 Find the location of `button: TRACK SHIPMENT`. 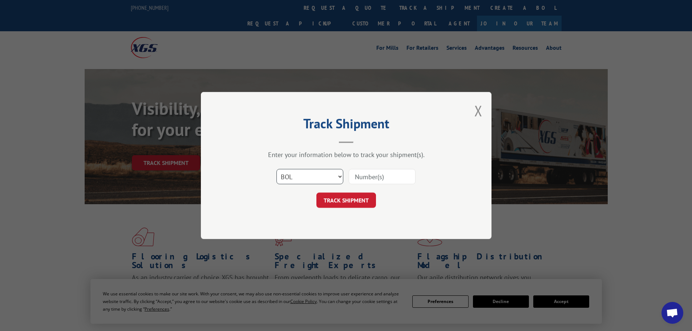

button: TRACK SHIPMENT is located at coordinates (346, 200).